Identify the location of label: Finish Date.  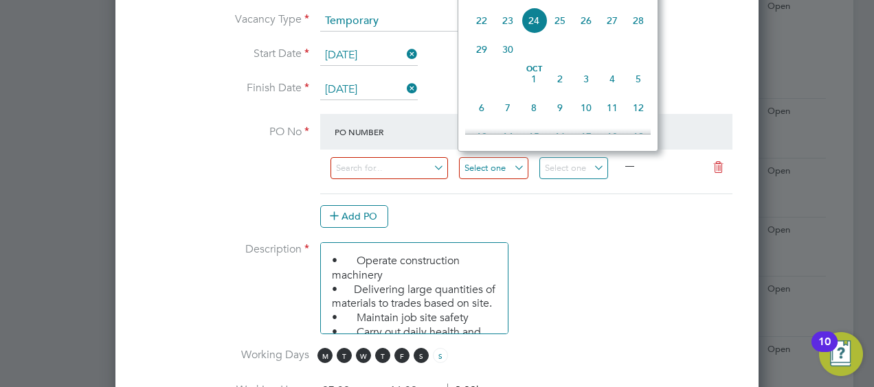
(223, 88).